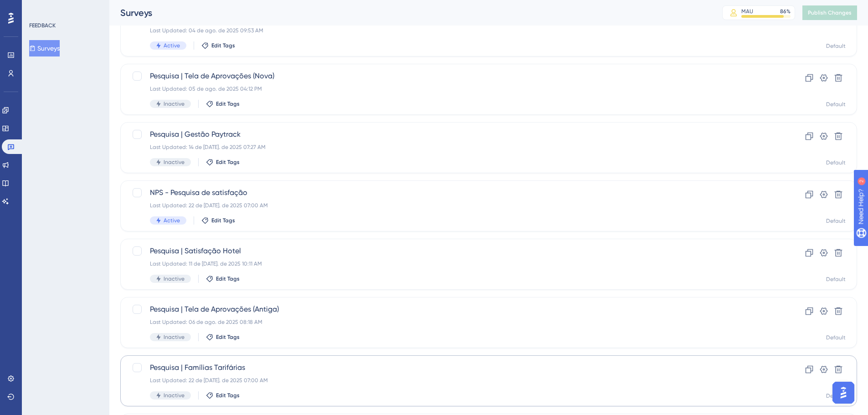  I want to click on span: NPS - Pesquisa de satisfação, so click(452, 193).